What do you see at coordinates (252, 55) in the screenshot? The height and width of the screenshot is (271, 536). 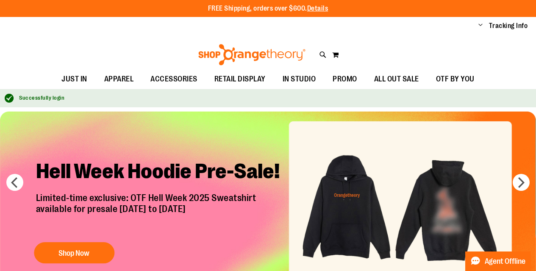 I see `img: Shop Orangetheory` at bounding box center [252, 55].